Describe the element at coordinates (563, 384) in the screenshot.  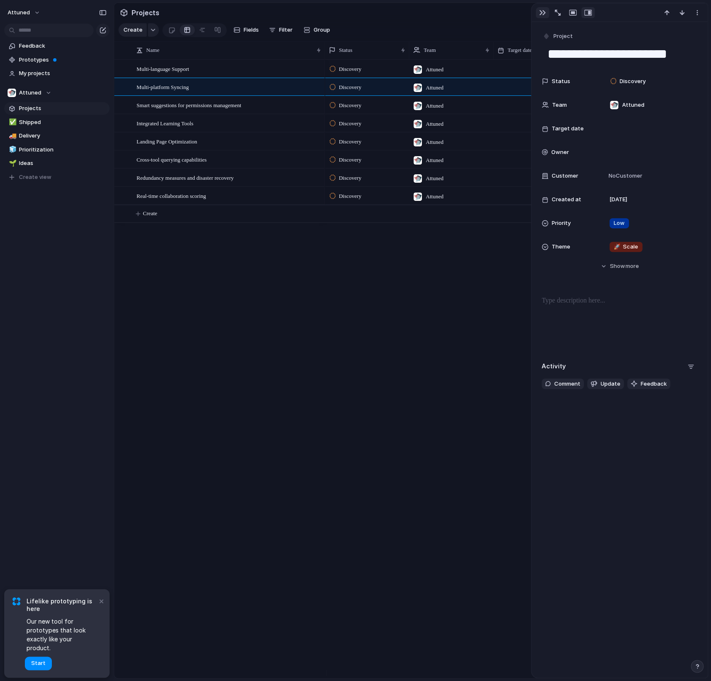
I see `button: Comment` at that location.